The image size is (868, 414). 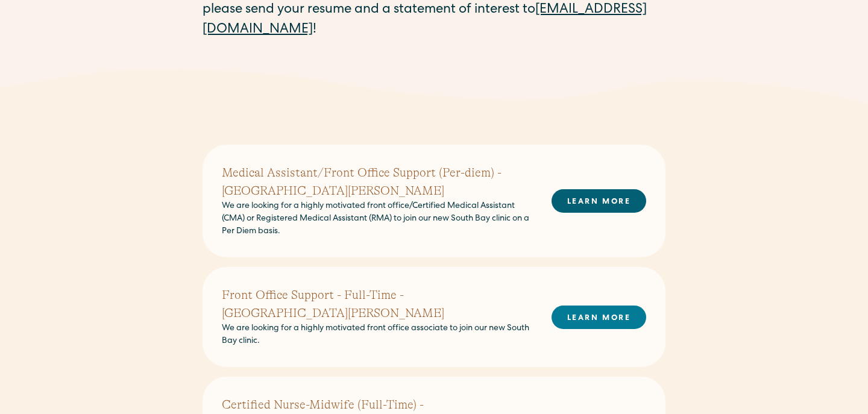 I want to click on p: We are looking for a highly motivated front office/Certified Medical Assistant (CMA) or Registere..., so click(x=377, y=219).